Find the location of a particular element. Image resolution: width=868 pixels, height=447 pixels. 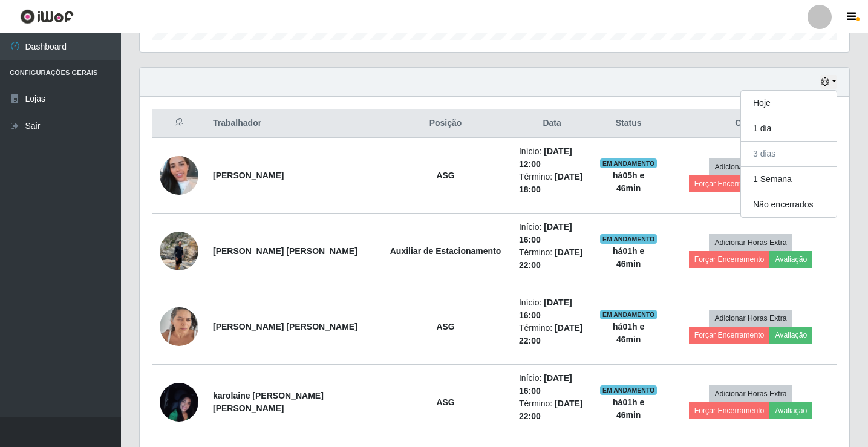

img: 1750447582660.jpeg is located at coordinates (179, 176).